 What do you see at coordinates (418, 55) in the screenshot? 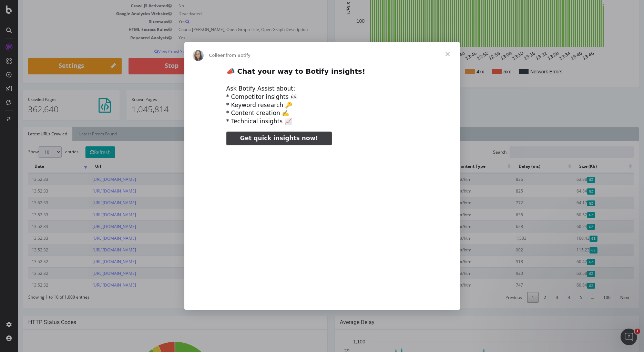
I see `text: 12:28` at bounding box center [418, 55].